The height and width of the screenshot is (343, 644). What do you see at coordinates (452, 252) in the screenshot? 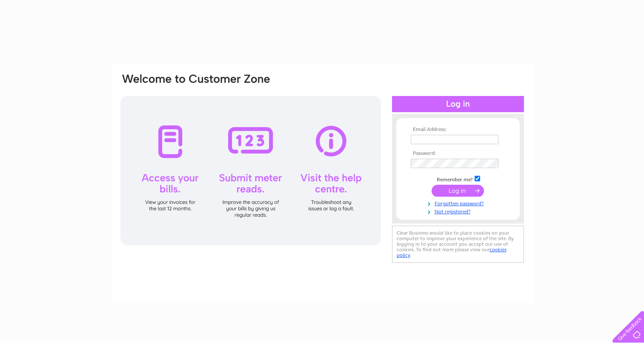
I see `a: cookies policy` at bounding box center [452, 252].